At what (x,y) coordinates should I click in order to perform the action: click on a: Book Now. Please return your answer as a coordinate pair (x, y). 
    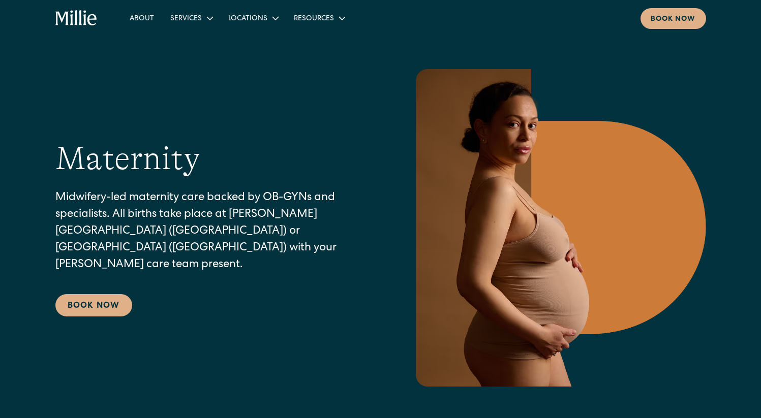
    Looking at the image, I should click on (94, 306).